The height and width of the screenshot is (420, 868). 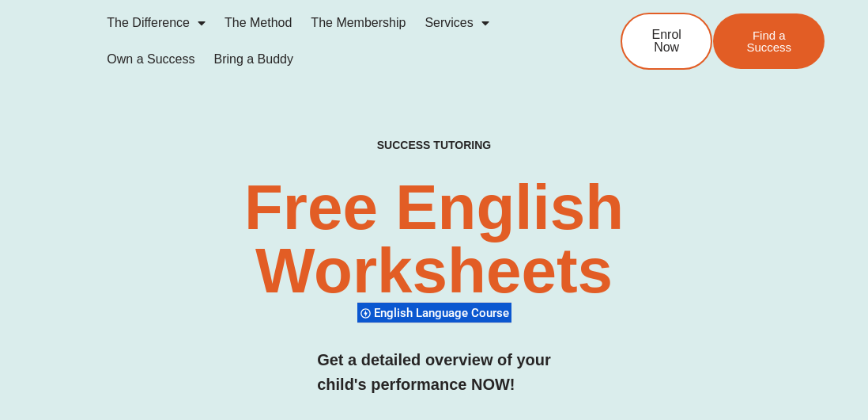 I want to click on a: Services, so click(x=457, y=23).